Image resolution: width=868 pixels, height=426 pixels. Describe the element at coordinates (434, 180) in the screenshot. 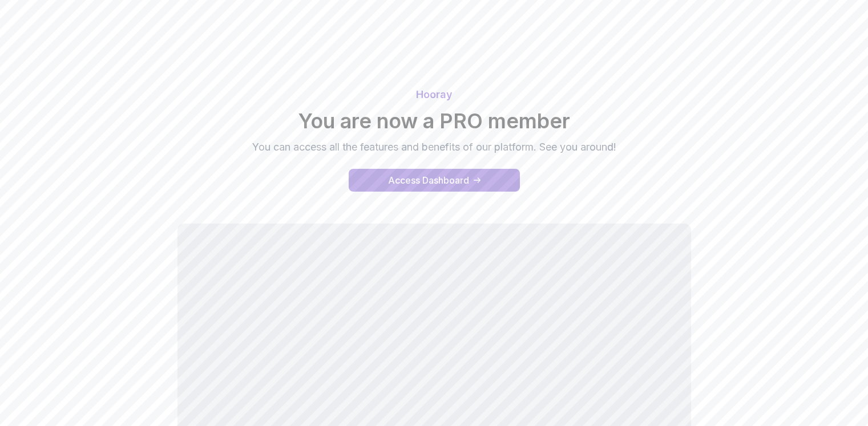

I see `a: access-dashboard` at that location.